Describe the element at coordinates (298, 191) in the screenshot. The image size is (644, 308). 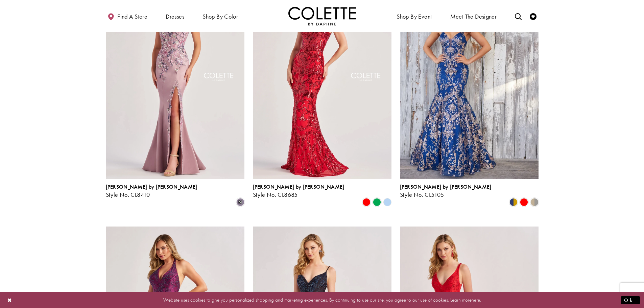
I see `div: Colette by Daphne Style No. CL8685` at that location.